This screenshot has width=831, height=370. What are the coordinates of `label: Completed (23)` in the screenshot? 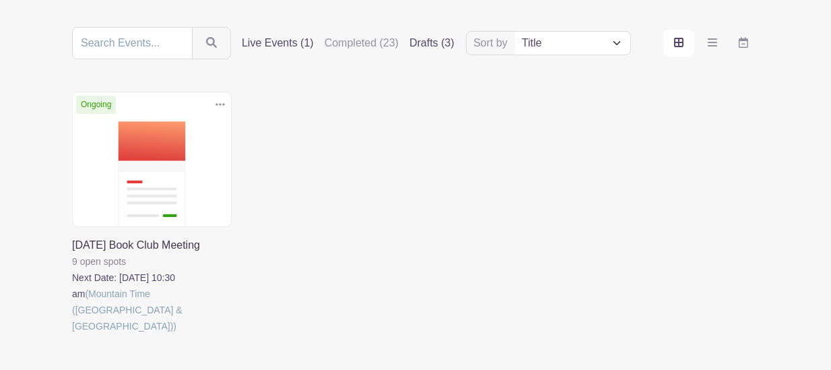 It's located at (362, 43).